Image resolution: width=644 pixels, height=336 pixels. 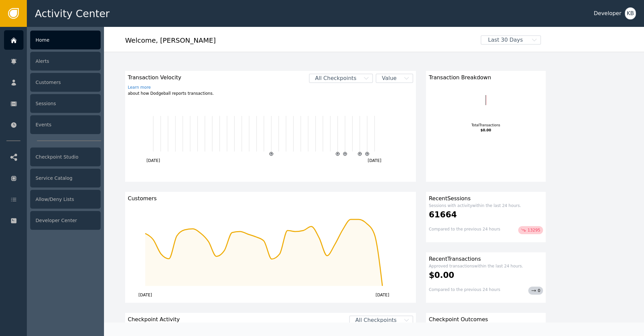 What do you see at coordinates (52, 40) in the screenshot?
I see `a: Home` at bounding box center [52, 40].